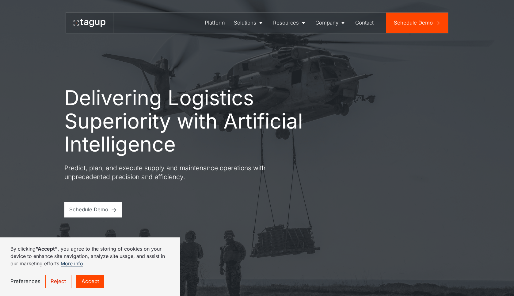  Describe the element at coordinates (215, 23) in the screenshot. I see `div: Platform` at that location.